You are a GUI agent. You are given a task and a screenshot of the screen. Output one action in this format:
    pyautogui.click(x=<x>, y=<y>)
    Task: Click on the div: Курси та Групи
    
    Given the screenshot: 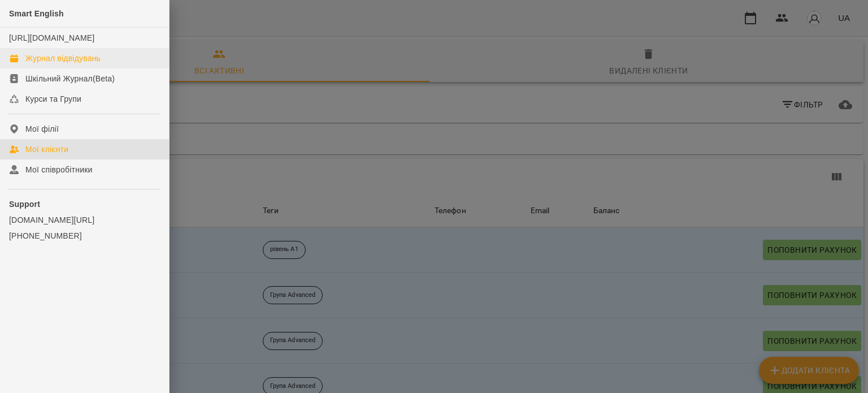 What is the action you would take?
    pyautogui.click(x=53, y=99)
    